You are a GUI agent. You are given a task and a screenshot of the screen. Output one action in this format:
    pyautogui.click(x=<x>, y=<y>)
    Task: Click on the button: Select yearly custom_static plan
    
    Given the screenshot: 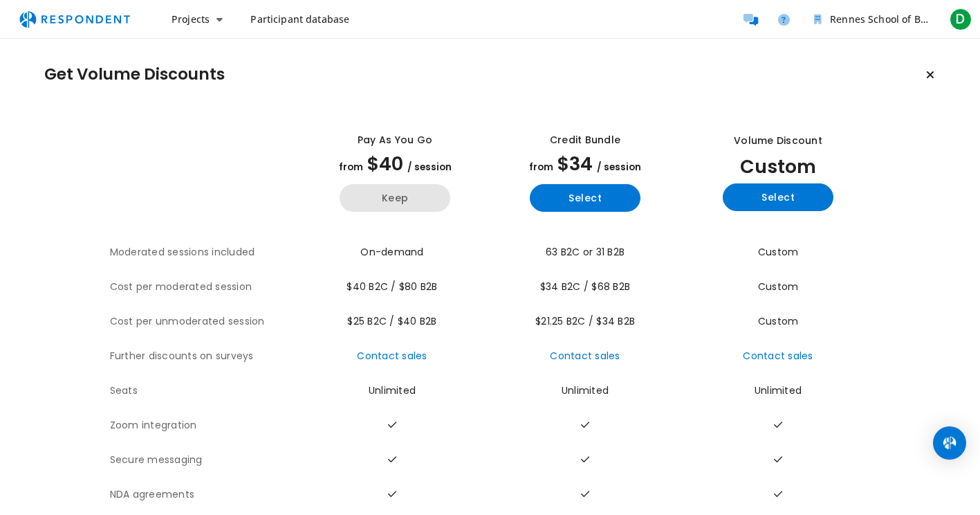 What is the action you would take?
    pyautogui.click(x=779, y=197)
    